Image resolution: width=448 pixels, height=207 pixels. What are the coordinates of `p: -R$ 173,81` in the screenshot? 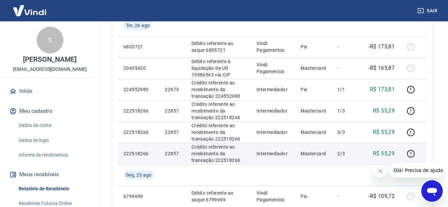 It's located at (382, 47).